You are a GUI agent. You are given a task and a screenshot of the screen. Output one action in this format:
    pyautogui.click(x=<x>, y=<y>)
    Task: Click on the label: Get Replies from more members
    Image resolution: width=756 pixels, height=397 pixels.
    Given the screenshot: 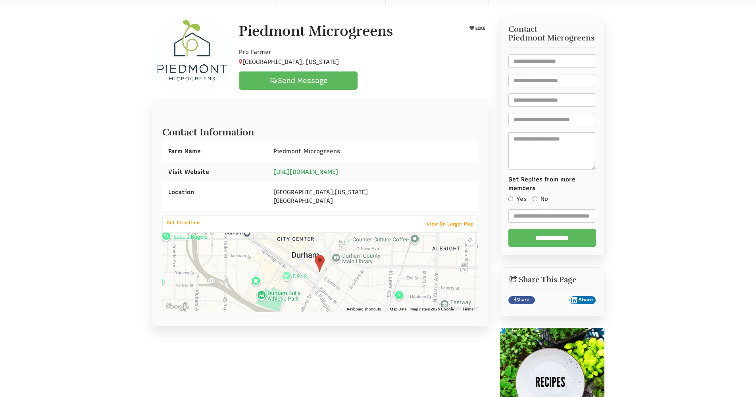 What is the action you would take?
    pyautogui.click(x=552, y=184)
    